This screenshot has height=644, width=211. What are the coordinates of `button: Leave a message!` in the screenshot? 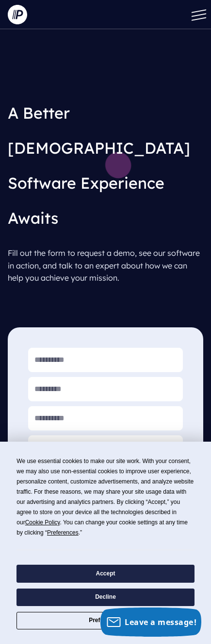 It's located at (151, 622).